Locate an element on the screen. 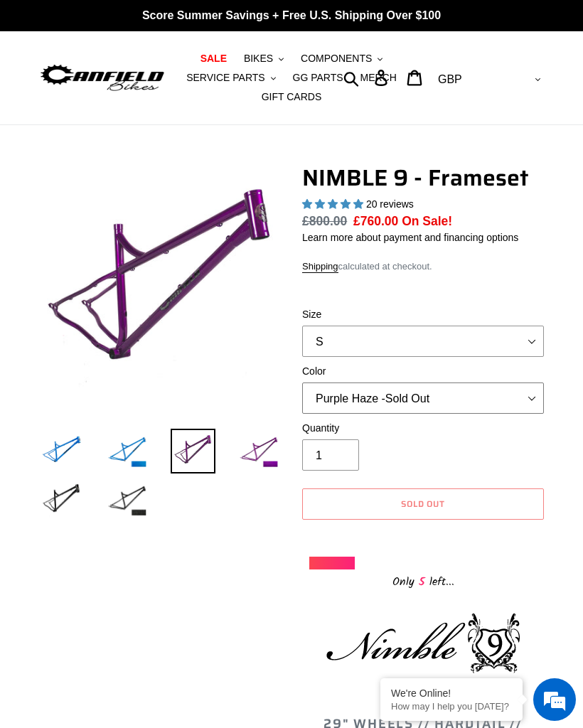  img: d_696896380_company_1647369064580_696896380 is located at coordinates (63, 89).